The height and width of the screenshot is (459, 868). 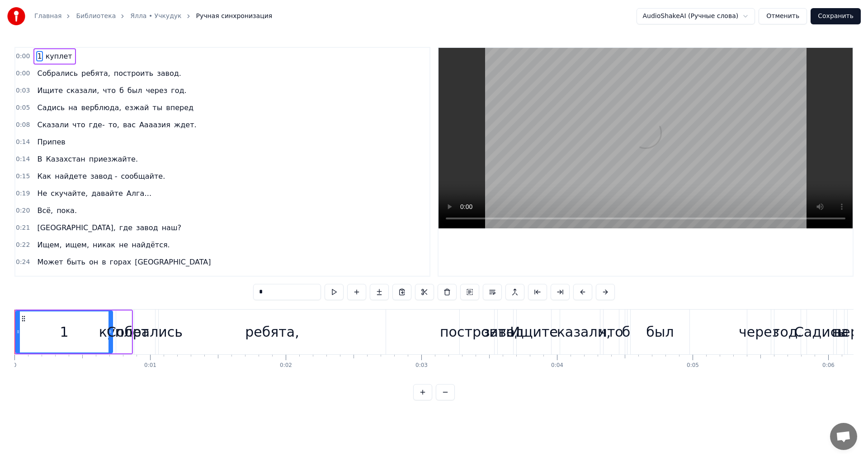 What do you see at coordinates (39, 56) in the screenshot?
I see `span: 1` at bounding box center [39, 56].